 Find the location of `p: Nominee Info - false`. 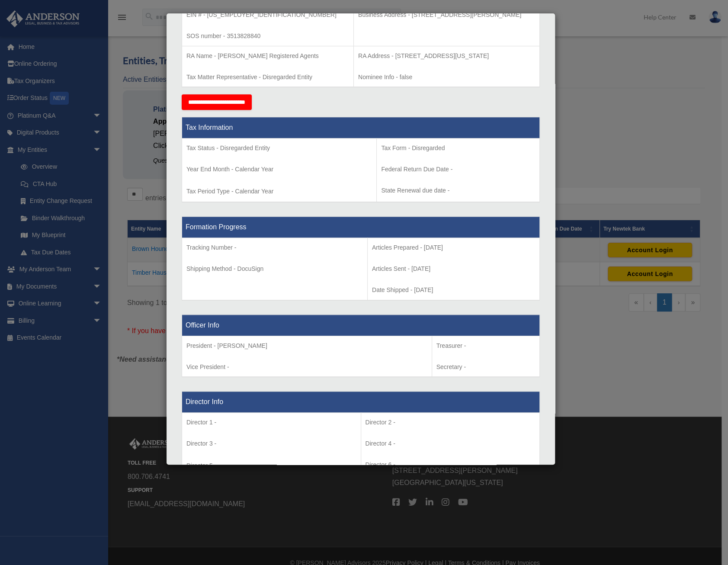

p: Nominee Info - false is located at coordinates (446, 77).